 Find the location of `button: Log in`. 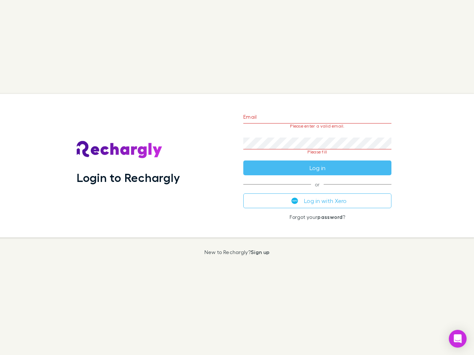

button: Log in is located at coordinates (317, 168).